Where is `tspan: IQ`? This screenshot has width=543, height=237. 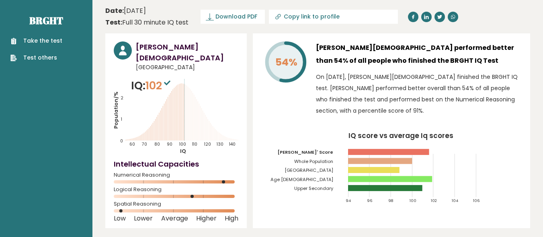 tspan: IQ is located at coordinates (183, 151).